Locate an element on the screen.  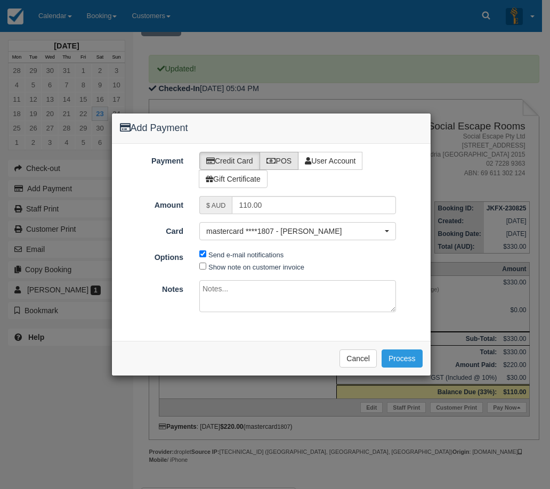
label: POS is located at coordinates (279, 161).